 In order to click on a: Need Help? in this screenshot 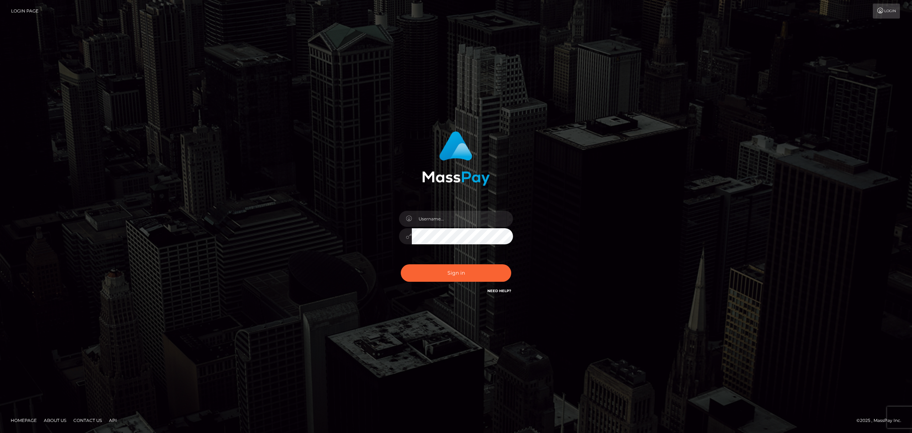, I will do `click(499, 290)`.